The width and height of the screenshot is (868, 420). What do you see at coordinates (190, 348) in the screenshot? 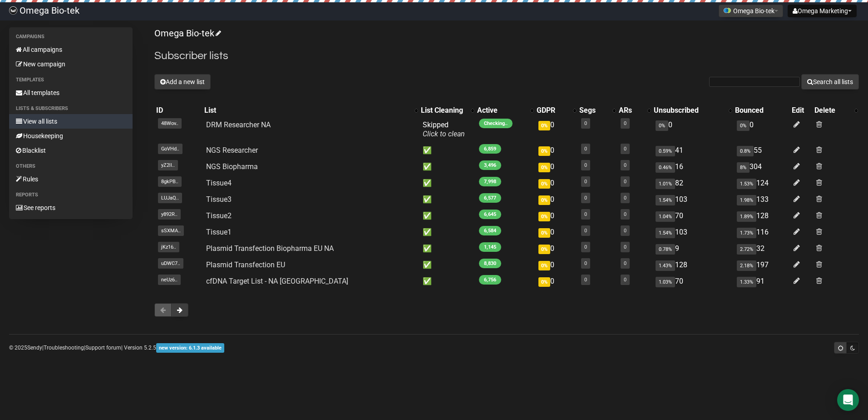
I see `span: new version: 6.1.3 available` at bounding box center [190, 348].